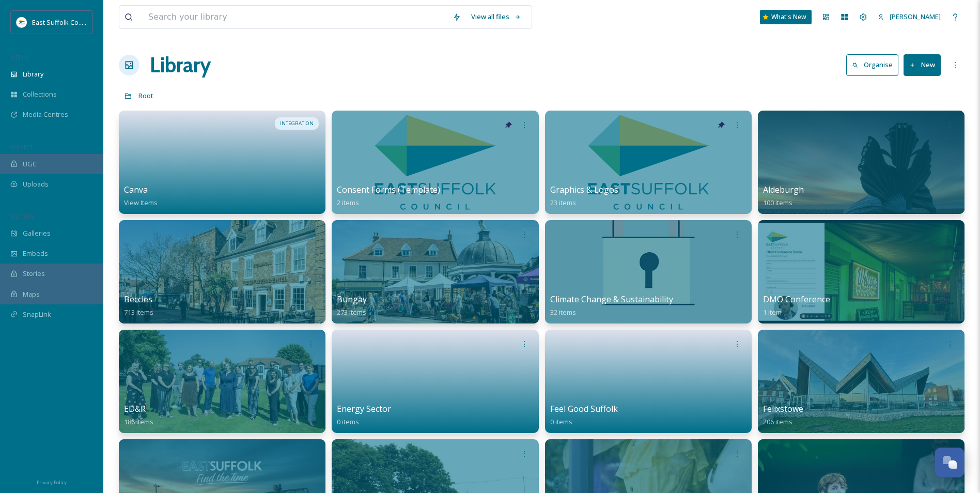  What do you see at coordinates (364, 415) in the screenshot?
I see `a: Energy Sector0 items` at bounding box center [364, 415].